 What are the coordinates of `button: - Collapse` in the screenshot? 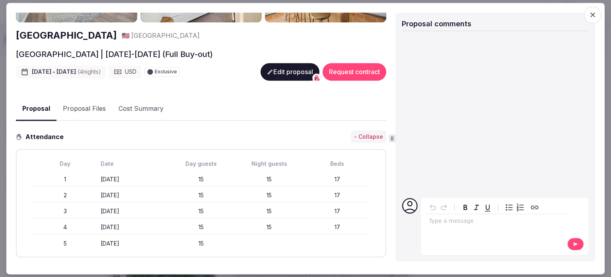 It's located at (369, 137).